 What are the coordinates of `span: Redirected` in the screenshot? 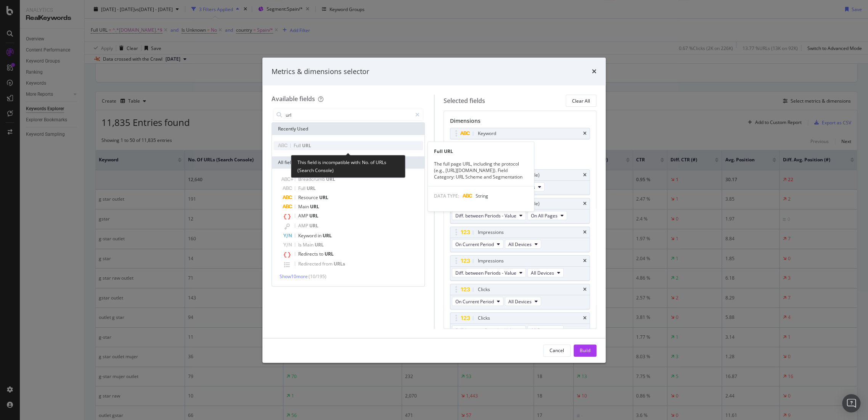 It's located at (310, 263).